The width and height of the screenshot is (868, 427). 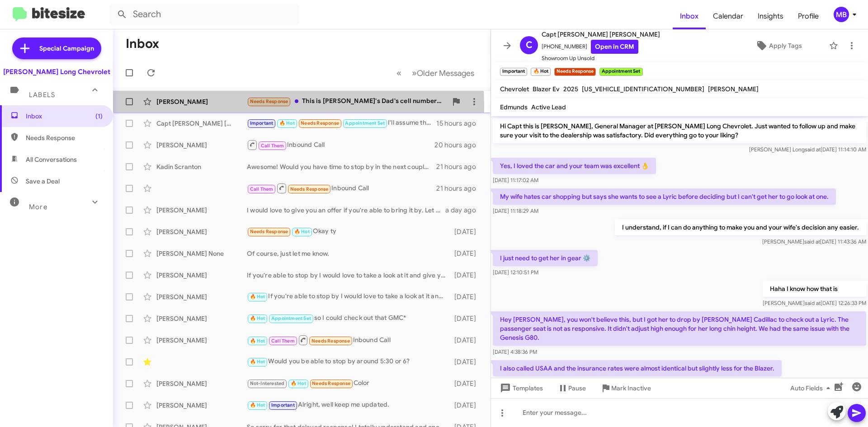 I want to click on div: Awesome! Would you have time to stop by in the next couple of days so I can give you an offer?, so click(x=341, y=167).